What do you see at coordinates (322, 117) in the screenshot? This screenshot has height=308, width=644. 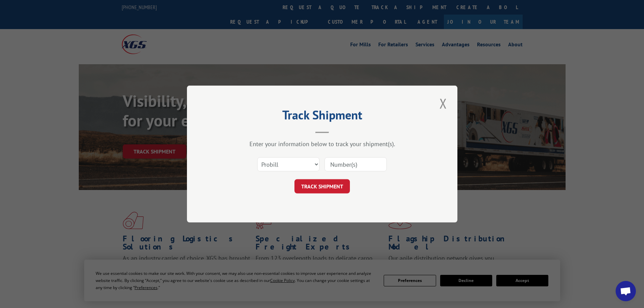 I see `h2: Track Shipment` at bounding box center [322, 117].